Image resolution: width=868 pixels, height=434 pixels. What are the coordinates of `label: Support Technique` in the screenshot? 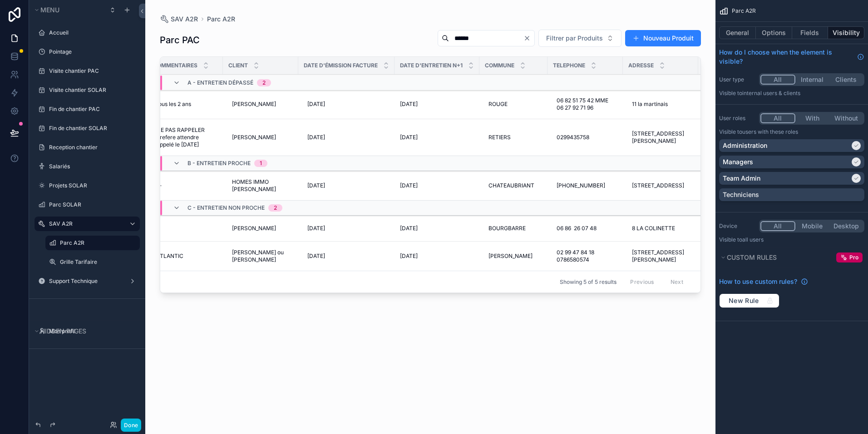 It's located at (85, 281).